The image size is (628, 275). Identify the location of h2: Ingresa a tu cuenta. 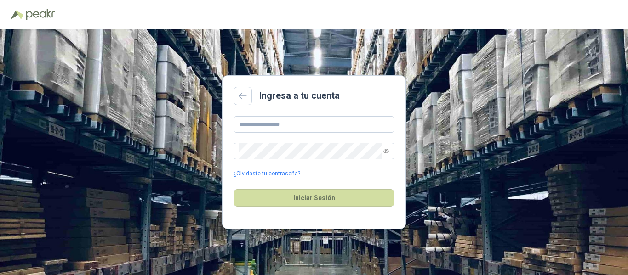
(299, 96).